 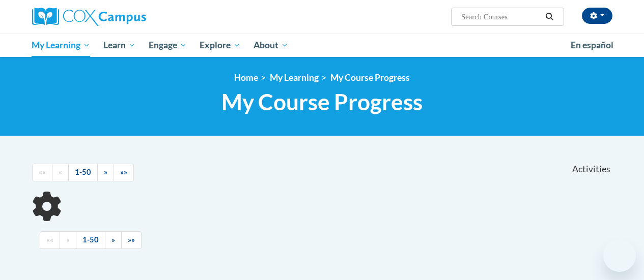 I want to click on a: My Course Progress, so click(x=370, y=77).